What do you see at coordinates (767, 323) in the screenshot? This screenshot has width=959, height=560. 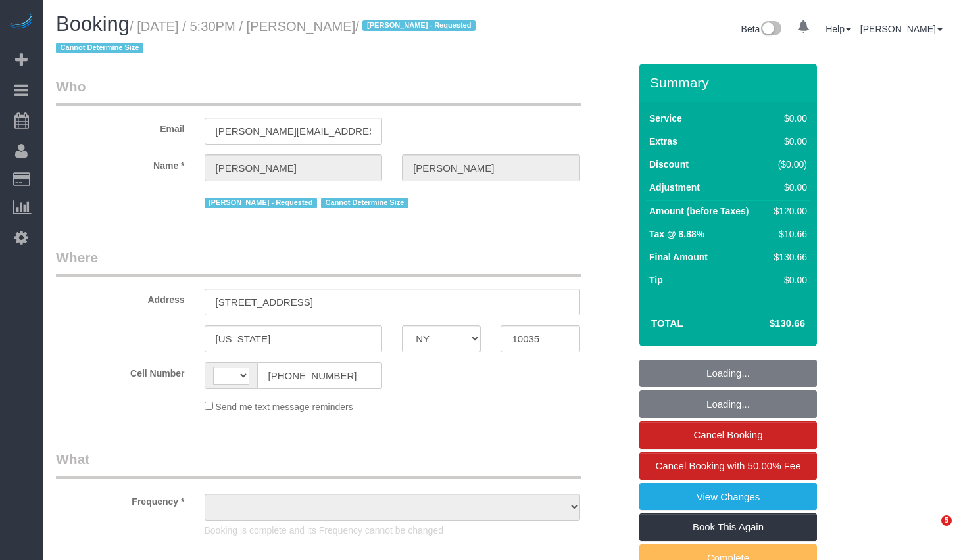 I see `h4: $130.66` at bounding box center [767, 323].